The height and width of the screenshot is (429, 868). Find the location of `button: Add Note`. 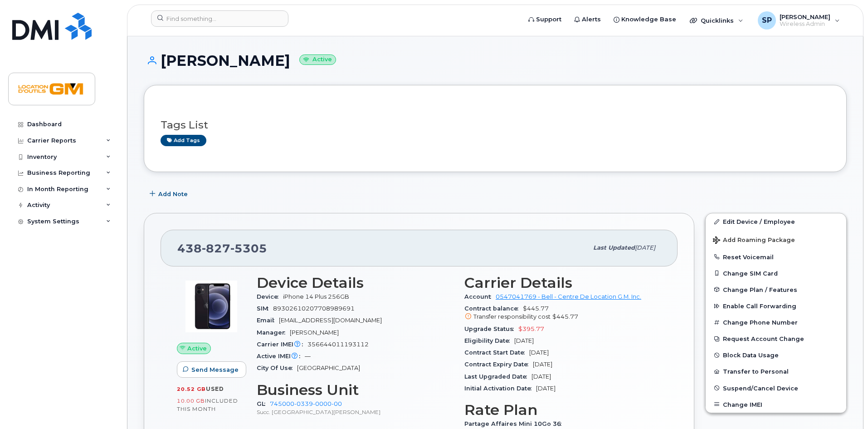

button: Add Note is located at coordinates (169, 193).